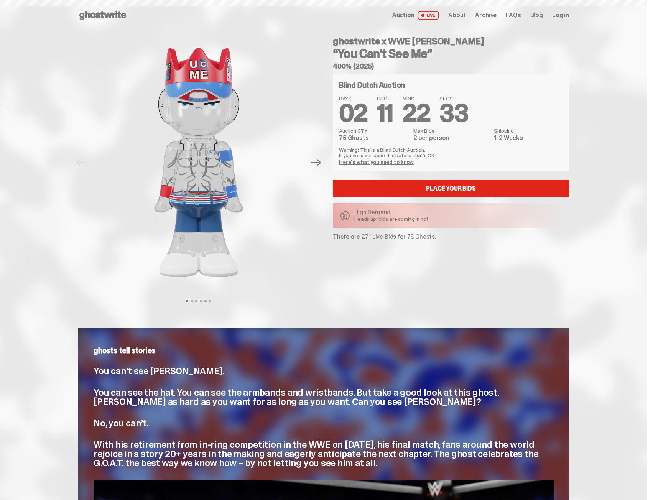 This screenshot has width=653, height=500. I want to click on dt: Max Bids, so click(451, 131).